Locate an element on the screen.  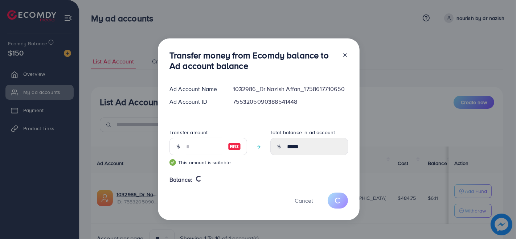
h3: Transfer money from Ecomdy balance to Ad account balance is located at coordinates (253, 61).